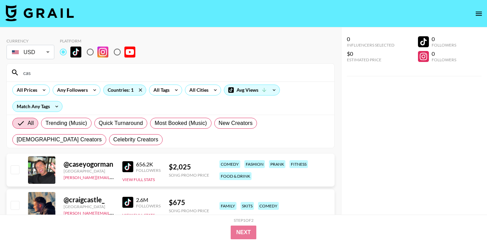 This screenshot has width=487, height=242. Describe the element at coordinates (160, 90) in the screenshot. I see `div: All Tags` at that location.